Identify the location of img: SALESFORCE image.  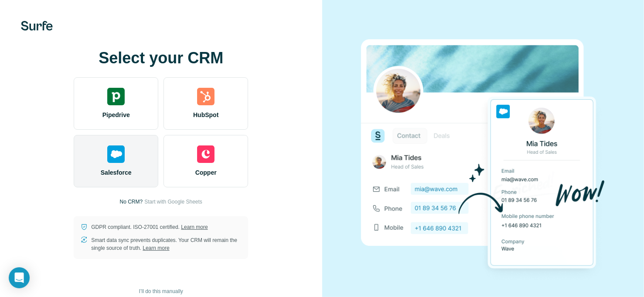
(483, 154).